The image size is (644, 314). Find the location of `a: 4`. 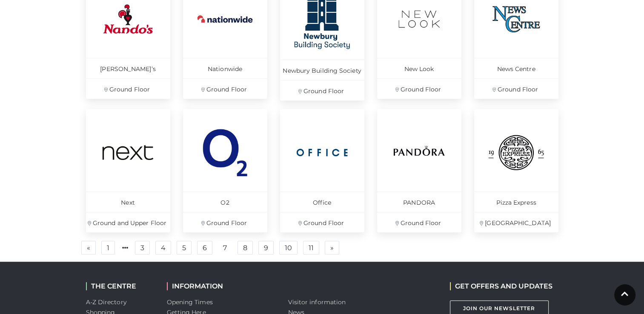

a: 4 is located at coordinates (163, 248).